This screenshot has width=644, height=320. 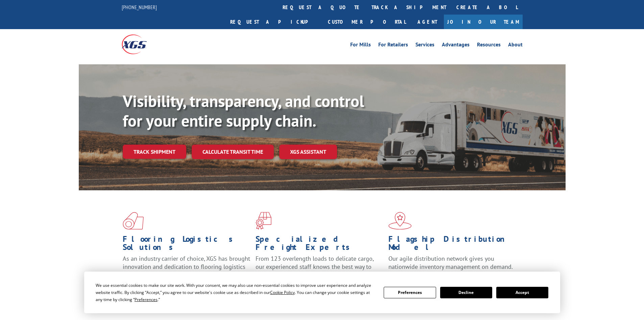 I want to click on a: Resources, so click(x=489, y=46).